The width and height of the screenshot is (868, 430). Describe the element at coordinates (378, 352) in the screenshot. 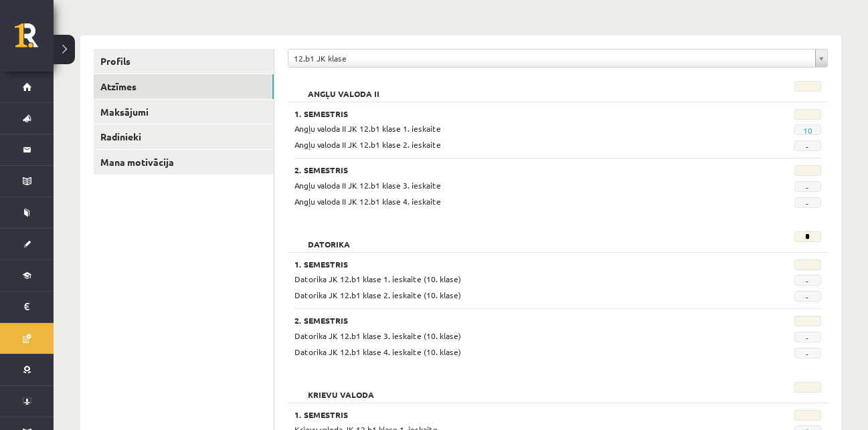

I see `span: Datorika JK 12.b1 klase 4. ieskaite (10. klase)` at that location.